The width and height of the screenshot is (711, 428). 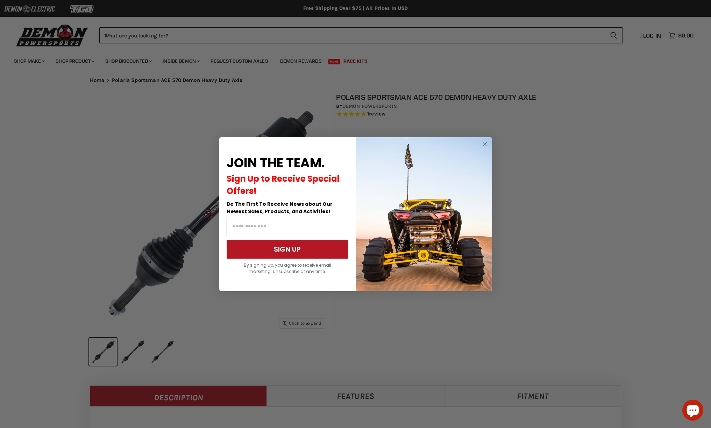 I want to click on span: JOIN THE TEAM., so click(x=276, y=163).